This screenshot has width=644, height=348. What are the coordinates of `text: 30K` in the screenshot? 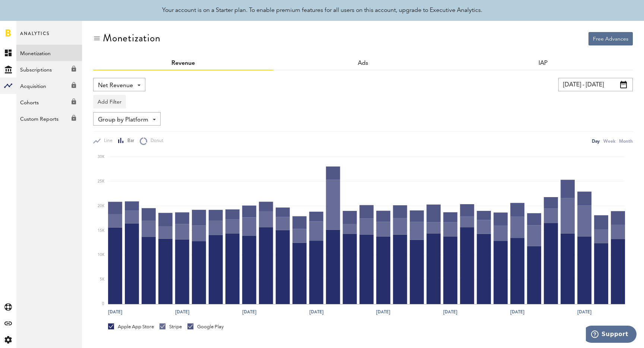 It's located at (101, 157).